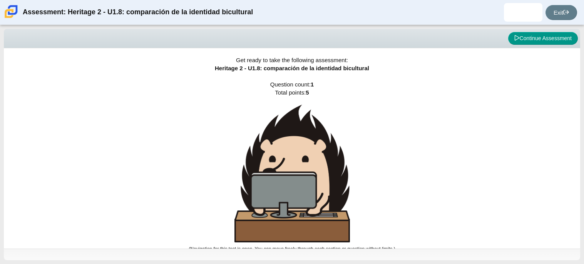  Describe the element at coordinates (312, 84) in the screenshot. I see `b: 1` at that location.